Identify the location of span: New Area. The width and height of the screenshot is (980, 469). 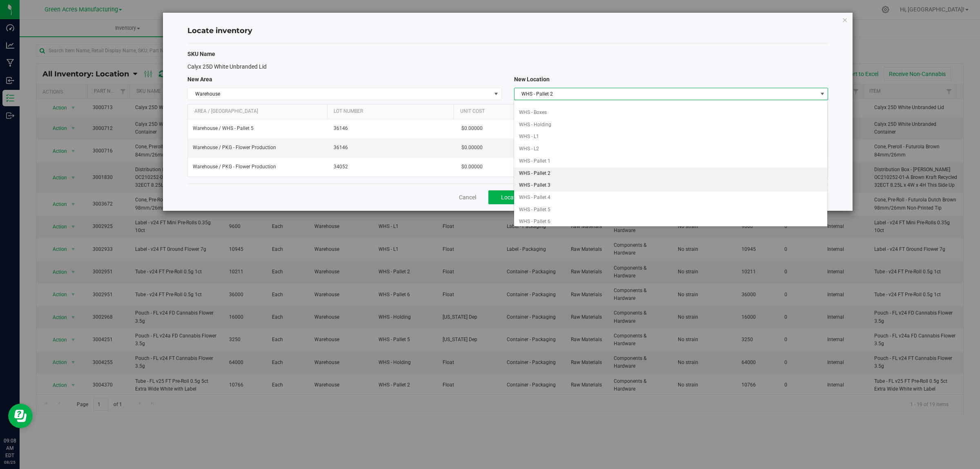
(200, 79).